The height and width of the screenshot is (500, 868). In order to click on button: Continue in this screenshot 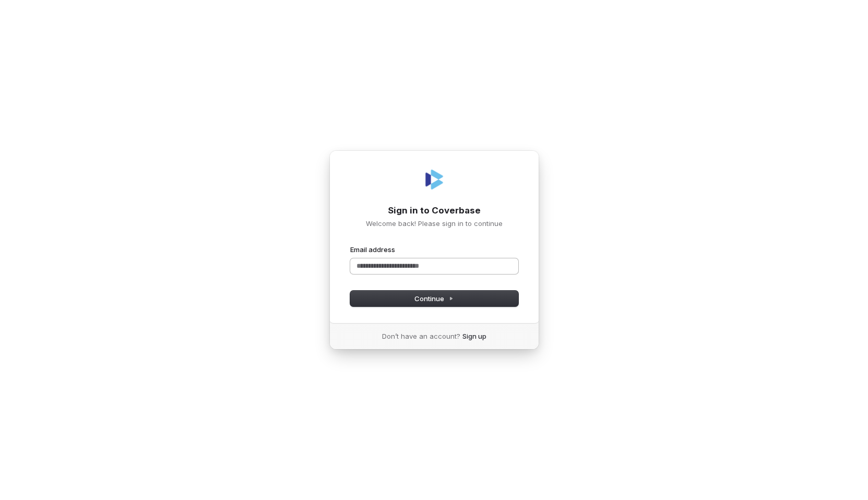, I will do `click(434, 299)`.